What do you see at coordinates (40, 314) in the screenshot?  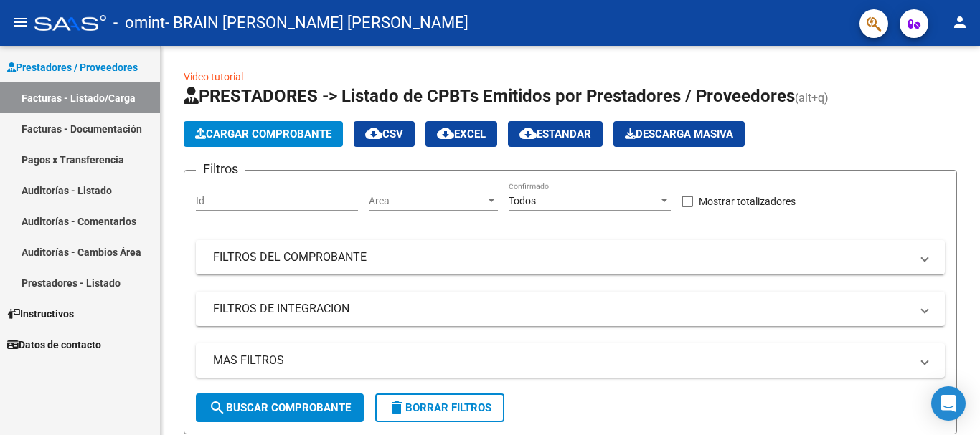 I see `span: Instructivos` at bounding box center [40, 314].